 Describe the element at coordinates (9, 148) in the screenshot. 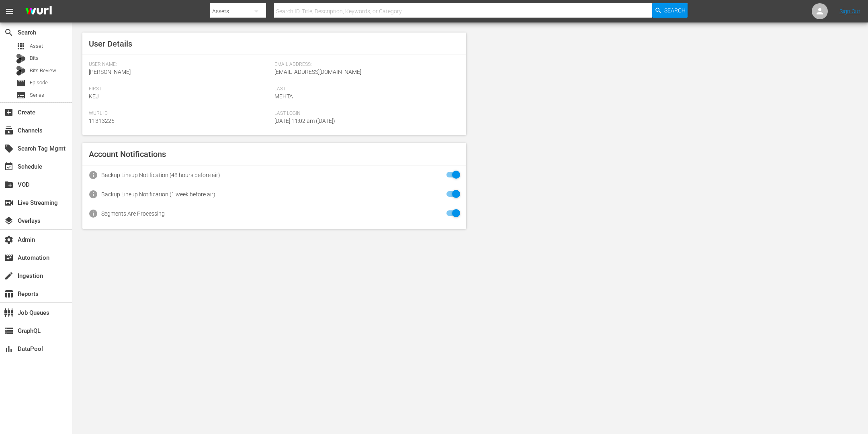

I see `span: Search Tag Mgmt` at that location.